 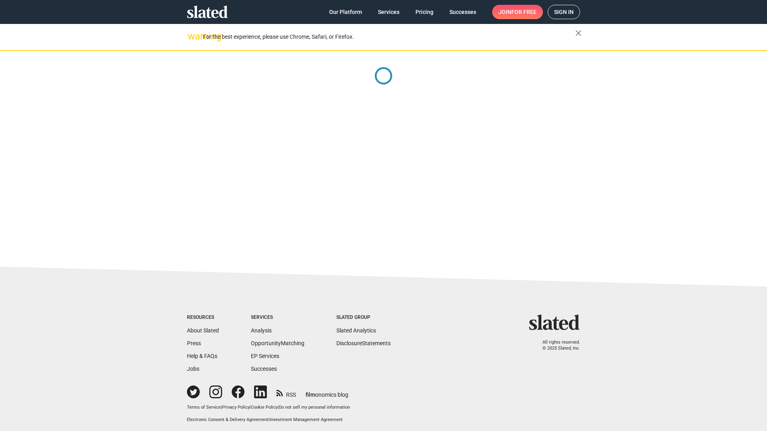 I want to click on a: Investment Management Agreement, so click(x=306, y=420).